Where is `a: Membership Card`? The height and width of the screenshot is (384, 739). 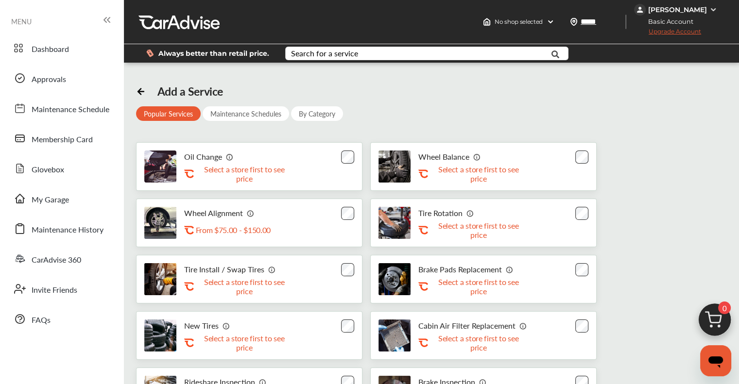
a: Membership Card is located at coordinates (61, 138).